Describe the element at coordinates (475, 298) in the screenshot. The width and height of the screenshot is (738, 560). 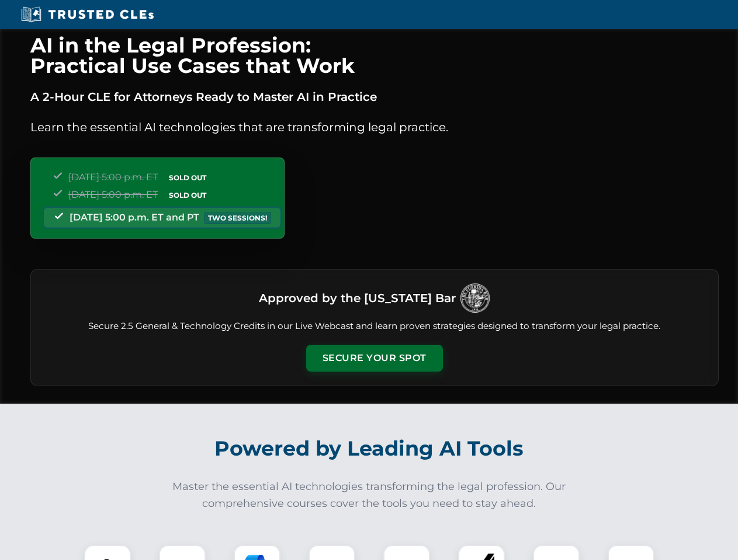
I see `img: Logo` at that location.